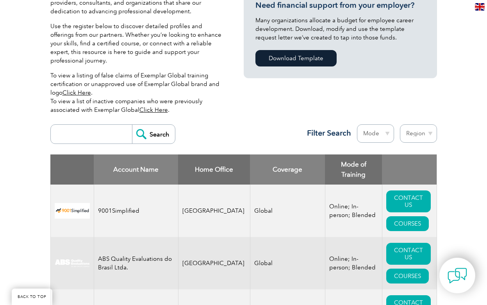  I want to click on th: Coverage: activate to sort column ascending, so click(288, 169).